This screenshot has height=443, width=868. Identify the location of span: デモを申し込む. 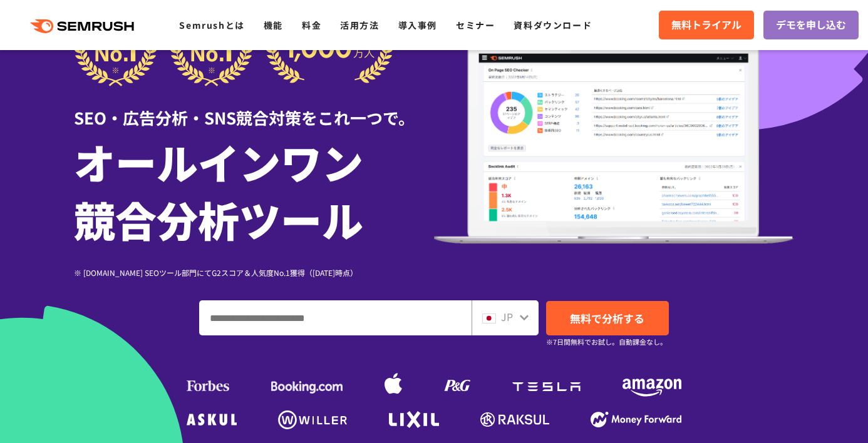
(811, 25).